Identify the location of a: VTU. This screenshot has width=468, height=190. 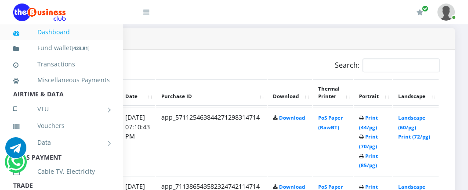
(62, 109).